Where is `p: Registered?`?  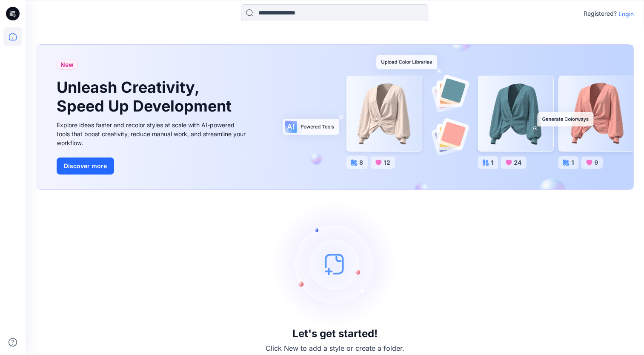
p: Registered? is located at coordinates (600, 14).